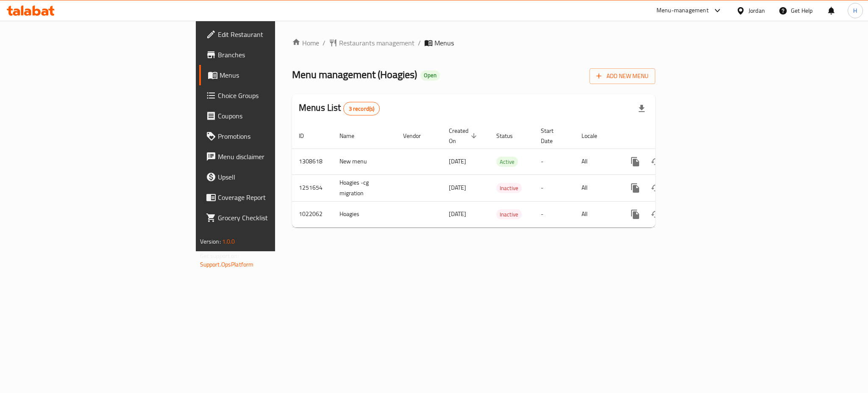 The height and width of the screenshot is (393, 868). What do you see at coordinates (276, 34) in the screenshot?
I see `span: Edit Restaurant` at bounding box center [276, 34].